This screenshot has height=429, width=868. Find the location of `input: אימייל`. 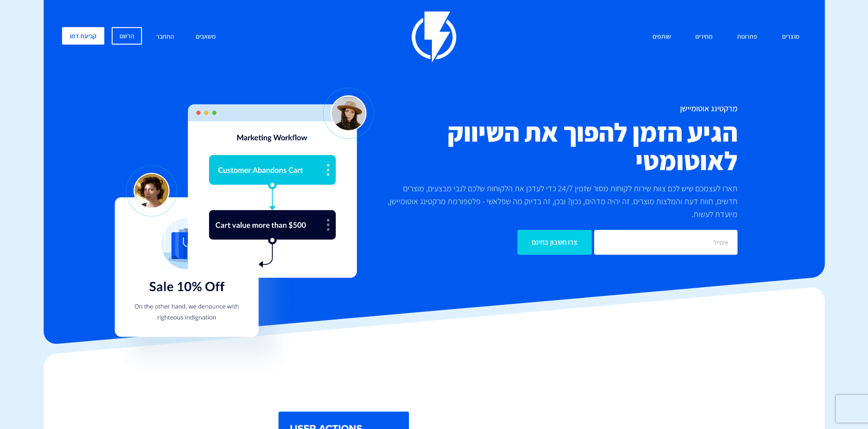

input: אימייל is located at coordinates (665, 242).